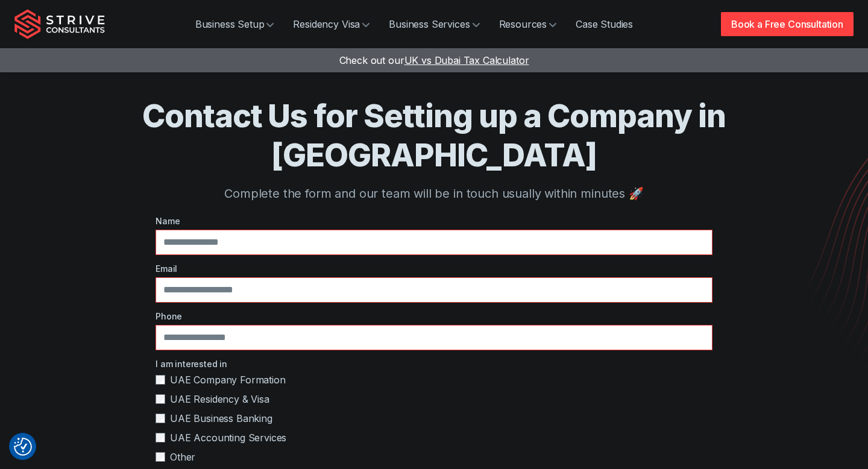 The height and width of the screenshot is (469, 868). I want to click on span: UAE Accounting Services, so click(228, 438).